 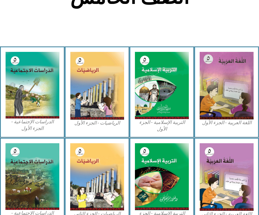 I want to click on figcaption: الرياضيات - الجزء الأول​, so click(x=97, y=123).